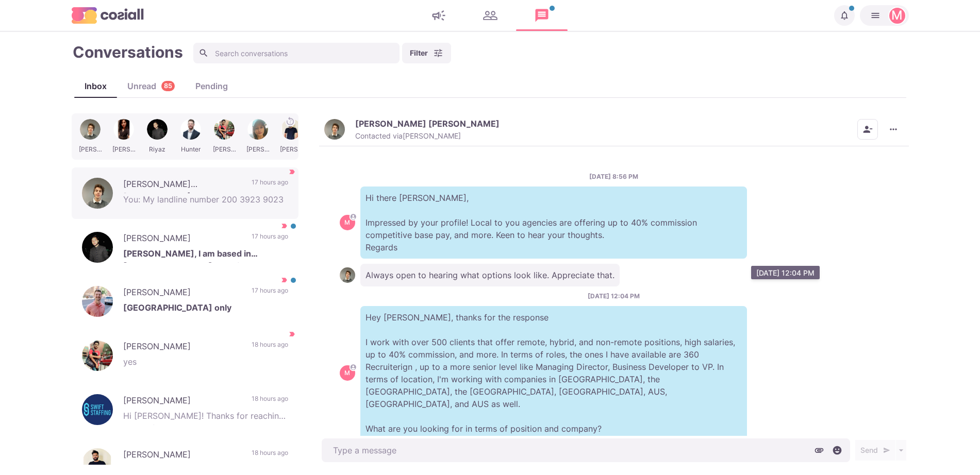 The height and width of the screenshot is (475, 980). Describe the element at coordinates (97, 356) in the screenshot. I see `img: AMIT PRAJAPATI` at that location.